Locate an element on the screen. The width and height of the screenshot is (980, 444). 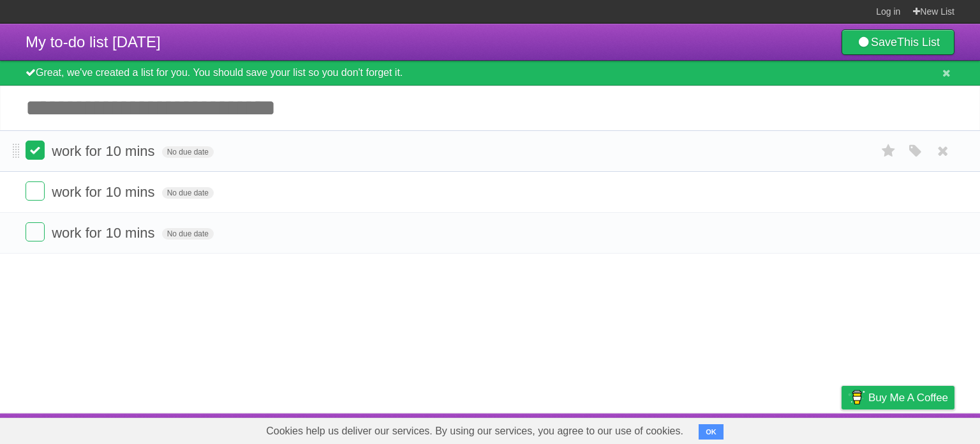
span: Cookies help us deliver our services. By using our services, you agree to our use of cookies. is located at coordinates (475, 431).